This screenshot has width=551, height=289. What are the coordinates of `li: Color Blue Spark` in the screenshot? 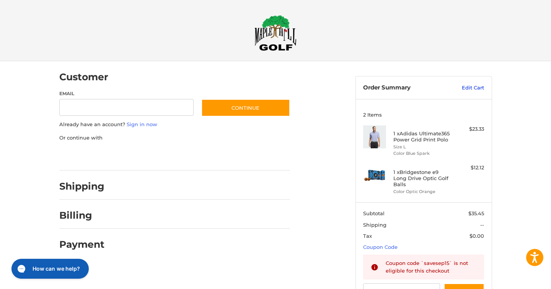 It's located at (423, 154).